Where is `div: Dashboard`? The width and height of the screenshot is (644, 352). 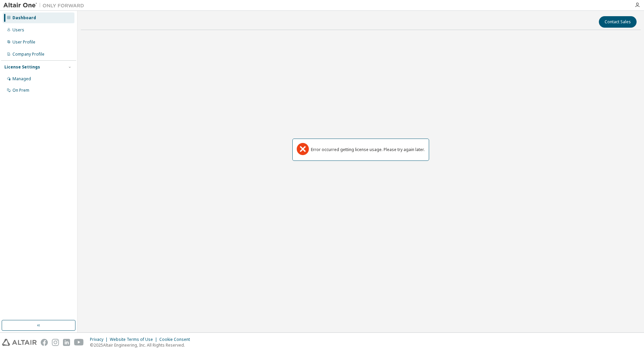
div: Dashboard is located at coordinates (24, 18).